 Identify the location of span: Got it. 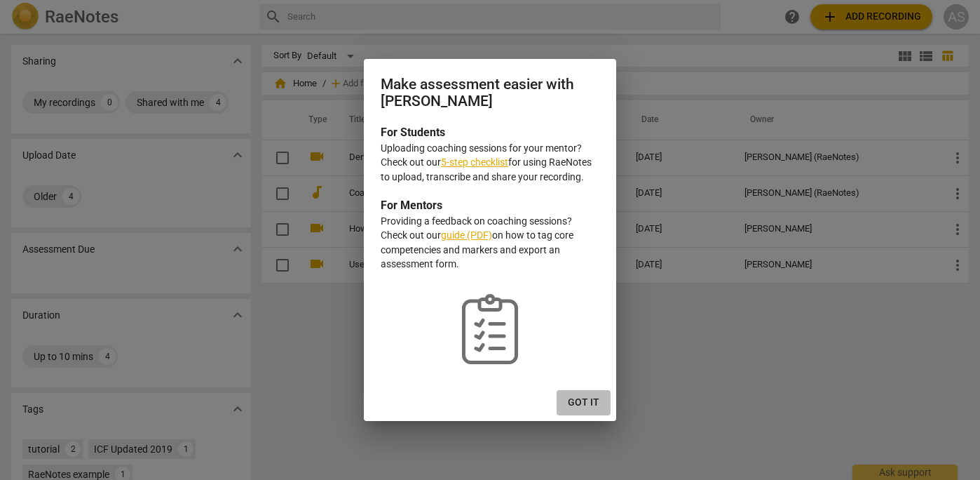
(584, 402).